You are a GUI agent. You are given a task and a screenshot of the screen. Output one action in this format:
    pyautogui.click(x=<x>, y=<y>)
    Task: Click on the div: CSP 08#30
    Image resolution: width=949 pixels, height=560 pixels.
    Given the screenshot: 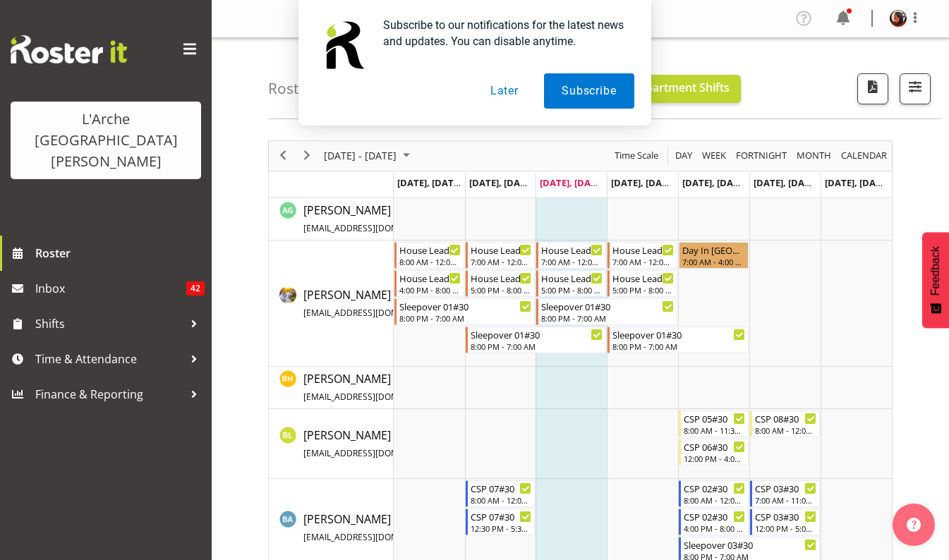 What is the action you would take?
    pyautogui.click(x=785, y=418)
    